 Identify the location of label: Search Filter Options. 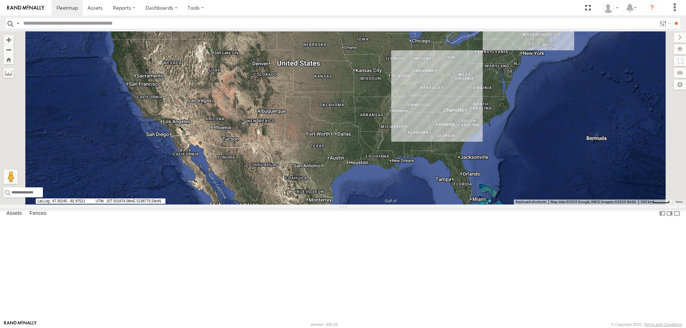
(664, 23).